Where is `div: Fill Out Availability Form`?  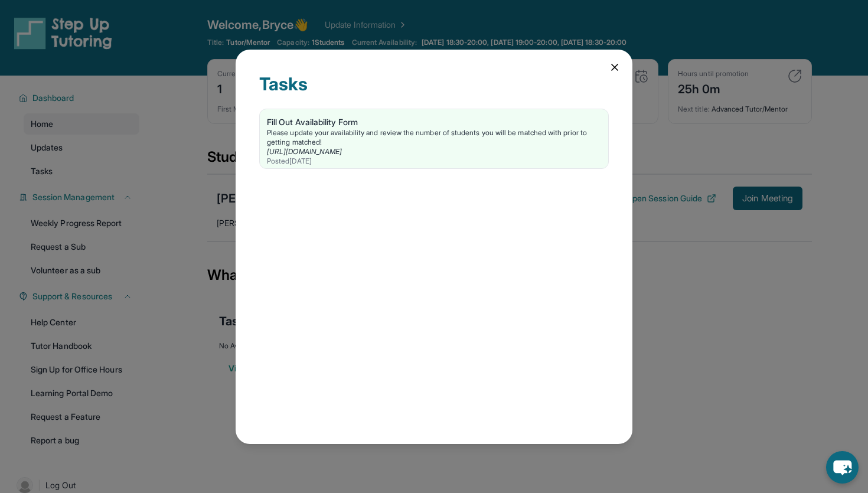 div: Fill Out Availability Form is located at coordinates (434, 122).